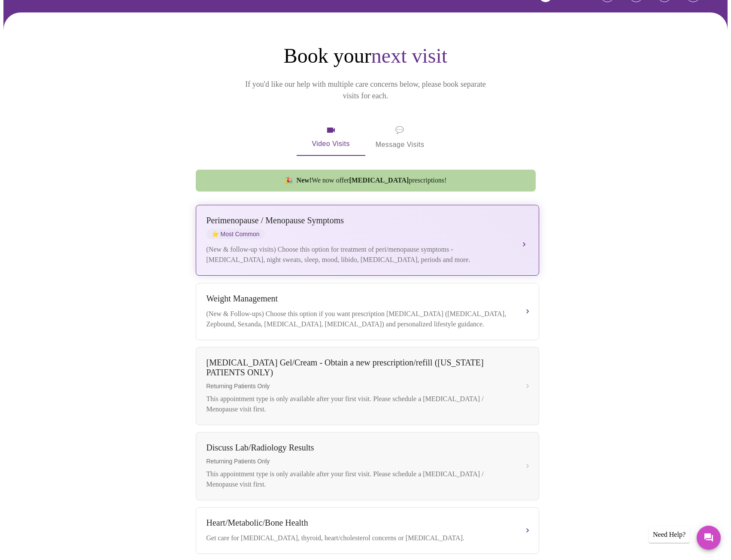  What do you see at coordinates (400, 130) in the screenshot?
I see `span: message` at bounding box center [400, 130].